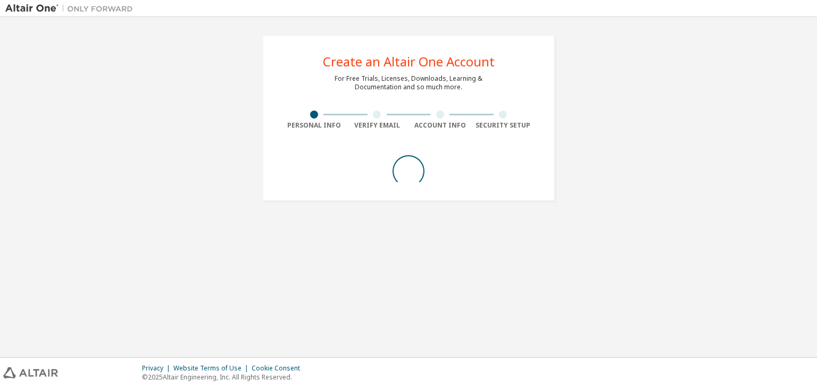  I want to click on img: Altair One, so click(72, 9).